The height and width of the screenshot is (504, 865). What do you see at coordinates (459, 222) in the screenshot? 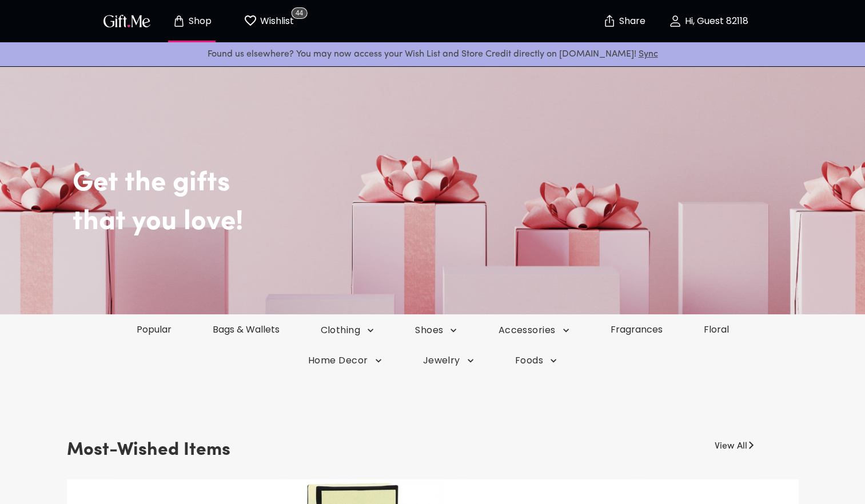
I see `h2: that you love!` at bounding box center [459, 222].